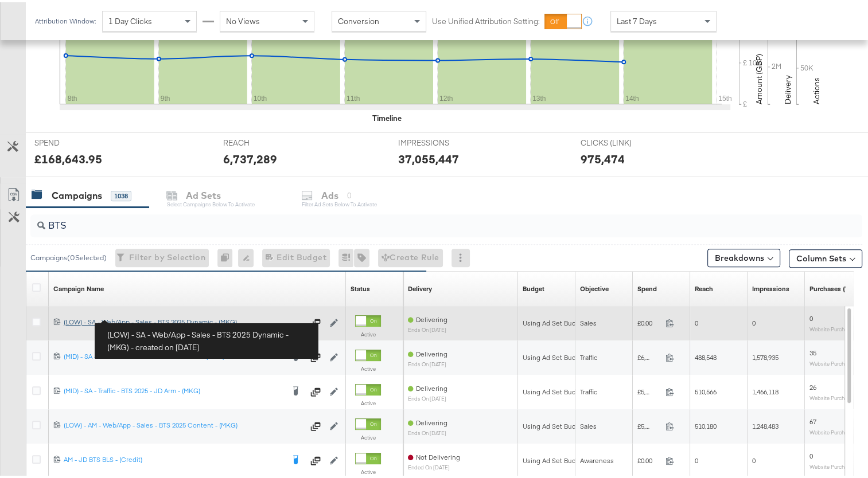 The height and width of the screenshot is (478, 868). What do you see at coordinates (79, 287) in the screenshot?
I see `a: Your campaign name.` at bounding box center [79, 287].